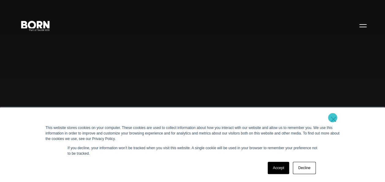 This screenshot has width=385, height=182. I want to click on a: Accept, so click(278, 168).